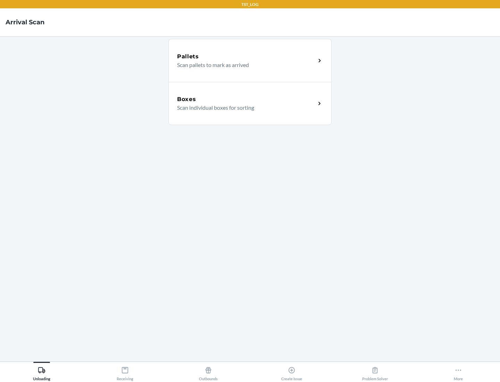  What do you see at coordinates (208, 373) in the screenshot?
I see `div: Outbounds` at bounding box center [208, 373].